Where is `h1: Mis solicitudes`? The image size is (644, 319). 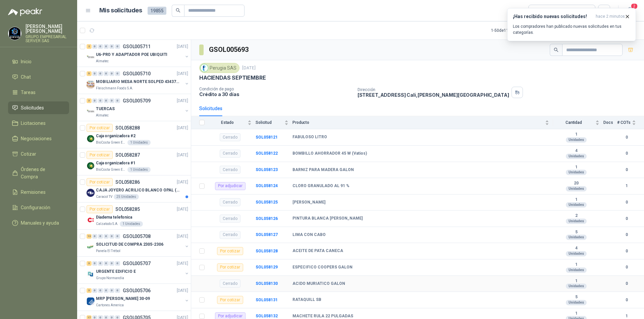
h1: Mis solicitudes is located at coordinates (120, 10).